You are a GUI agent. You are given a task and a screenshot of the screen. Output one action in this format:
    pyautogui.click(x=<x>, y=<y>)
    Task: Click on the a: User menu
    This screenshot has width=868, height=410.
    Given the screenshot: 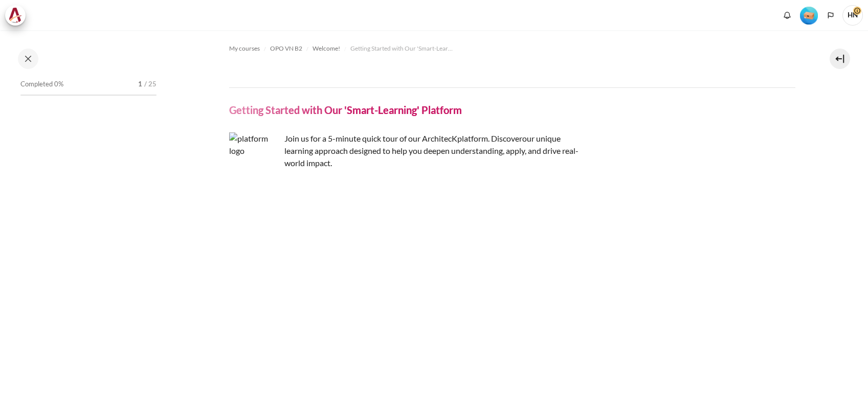 What is the action you would take?
    pyautogui.click(x=852, y=16)
    